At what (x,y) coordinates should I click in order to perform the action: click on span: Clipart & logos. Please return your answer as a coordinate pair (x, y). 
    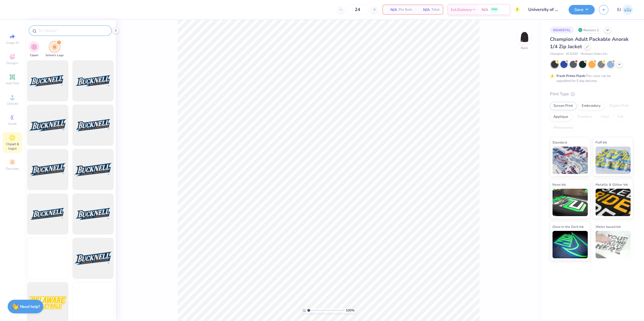
    Looking at the image, I should click on (13, 146).